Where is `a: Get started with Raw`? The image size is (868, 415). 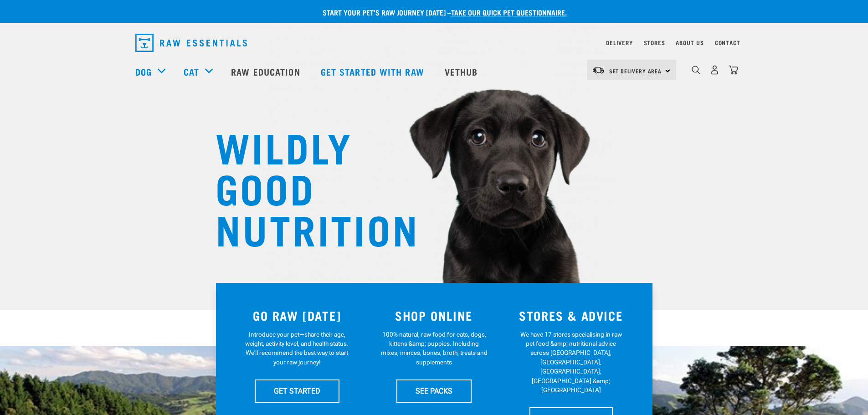 a: Get started with Raw is located at coordinates (373, 72).